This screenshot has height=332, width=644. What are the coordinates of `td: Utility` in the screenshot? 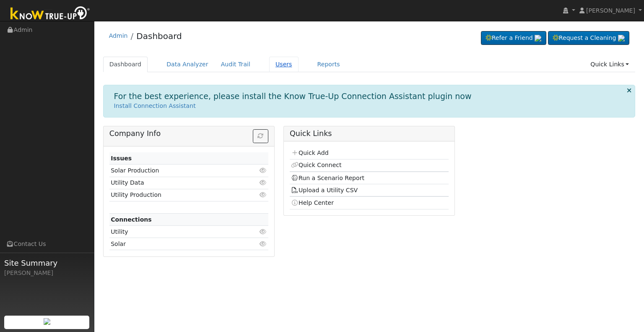 It's located at (176, 231).